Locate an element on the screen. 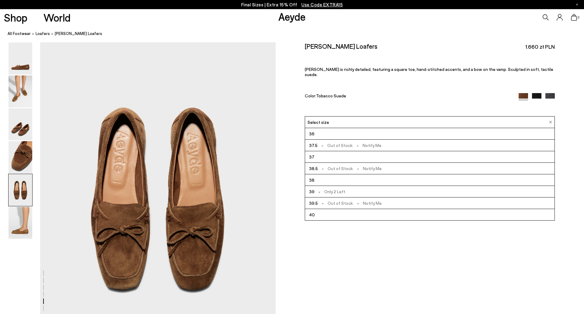 Image resolution: width=584 pixels, height=314 pixels. a: All Footwear is located at coordinates (19, 33).